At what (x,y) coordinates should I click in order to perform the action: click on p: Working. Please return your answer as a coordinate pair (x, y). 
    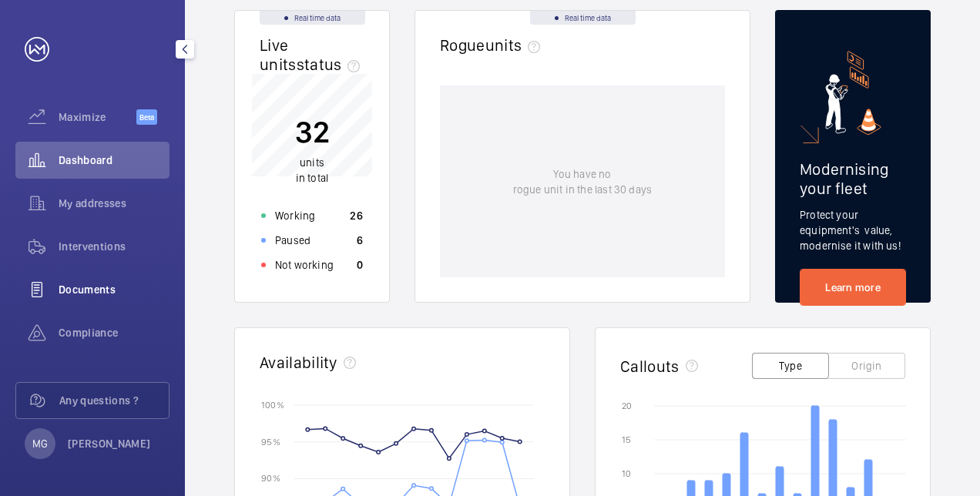
    Looking at the image, I should click on (295, 216).